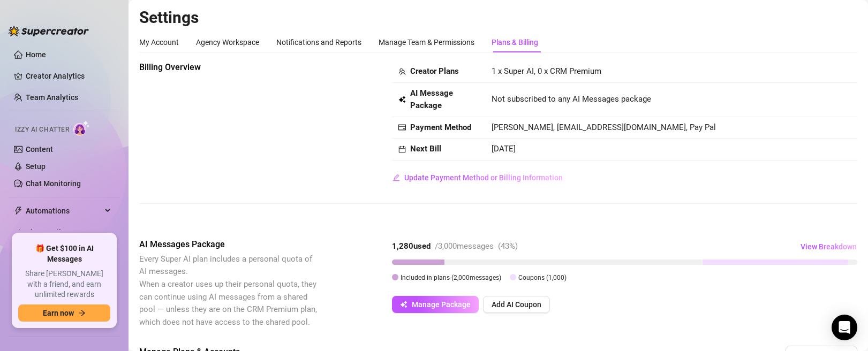 This screenshot has height=351, width=868. I want to click on span: Included in plans ( 2,000 messages), so click(450, 278).